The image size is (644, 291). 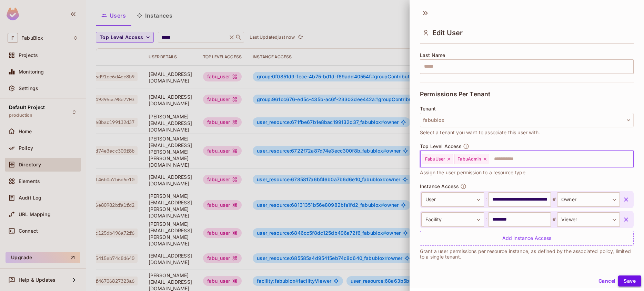 What do you see at coordinates (428, 109) in the screenshot?
I see `span: Tenant` at bounding box center [428, 109].